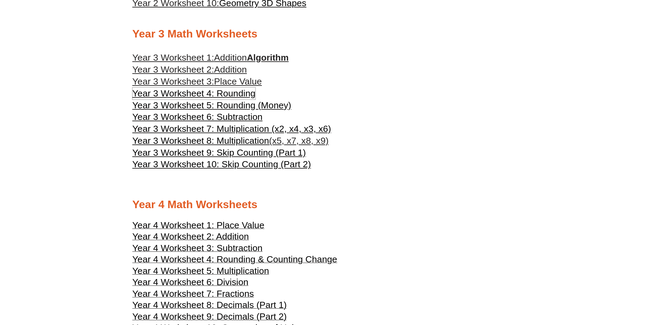 The width and height of the screenshot is (646, 325). Describe the element at coordinates (238, 81) in the screenshot. I see `span: Place Value` at that location.